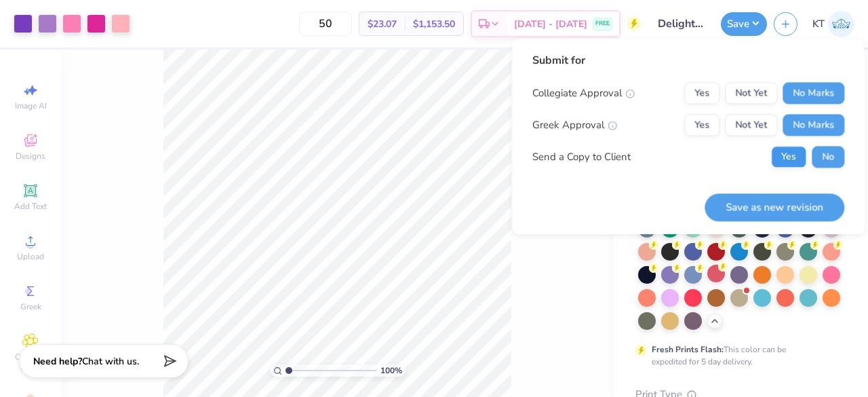 The image size is (868, 397). What do you see at coordinates (434, 24) in the screenshot?
I see `span: $1,153.50` at bounding box center [434, 24].